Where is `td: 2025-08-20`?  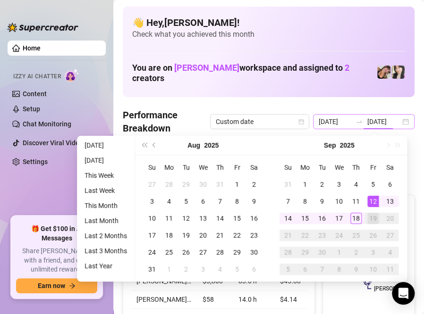 td: 2025-08-20 is located at coordinates (203, 236).